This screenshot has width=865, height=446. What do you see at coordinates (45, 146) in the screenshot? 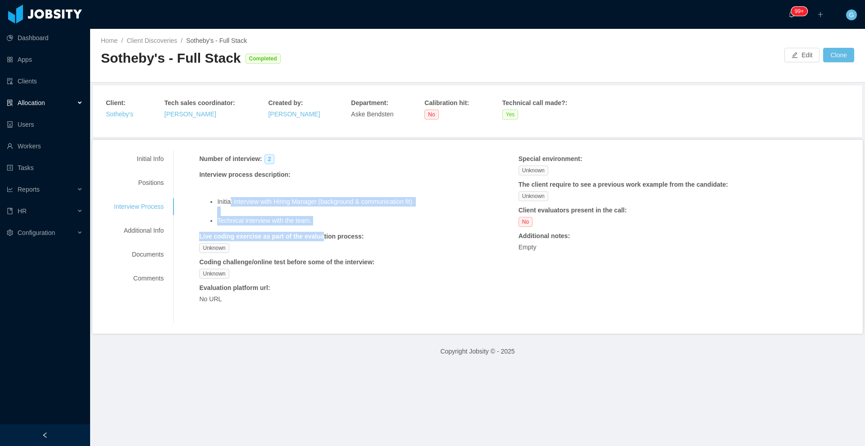
I see `a: icon: userWorkers` at bounding box center [45, 146].